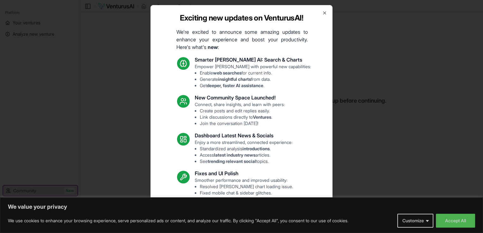  Describe the element at coordinates (234, 155) in the screenshot. I see `strong: latest industry news` at that location.